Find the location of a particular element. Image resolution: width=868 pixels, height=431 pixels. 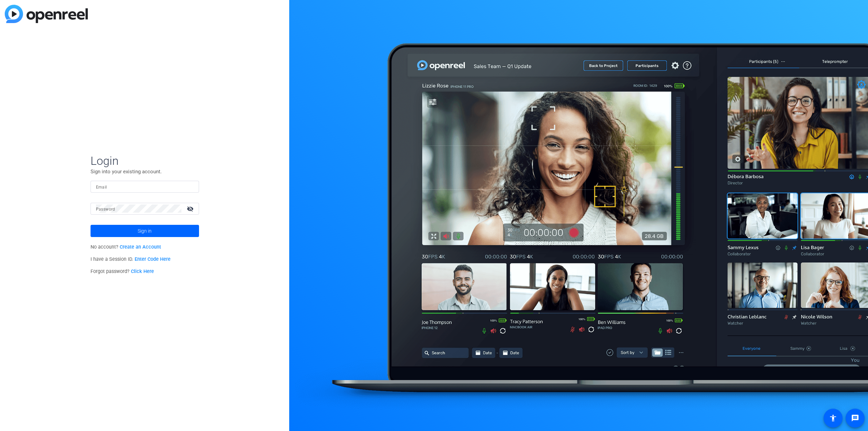

a: Click Here is located at coordinates (142, 271).